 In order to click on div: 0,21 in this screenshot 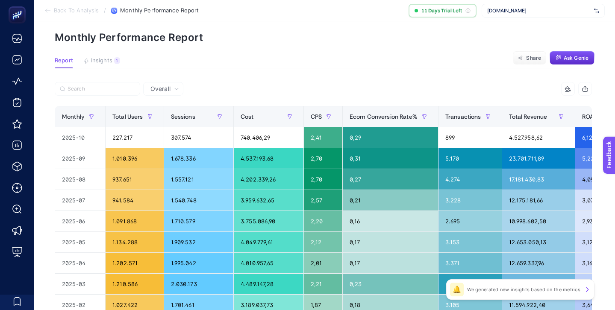, I will do `click(390, 201)`.